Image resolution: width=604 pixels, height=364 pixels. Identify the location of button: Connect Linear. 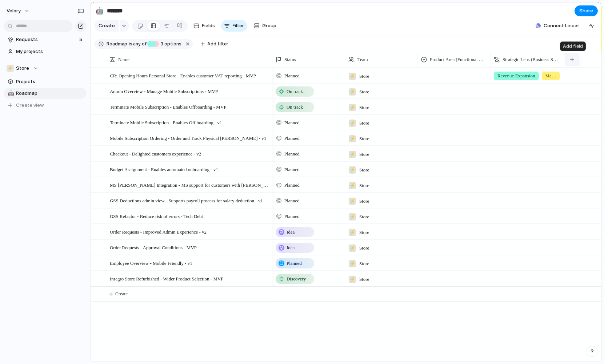
(558, 25).